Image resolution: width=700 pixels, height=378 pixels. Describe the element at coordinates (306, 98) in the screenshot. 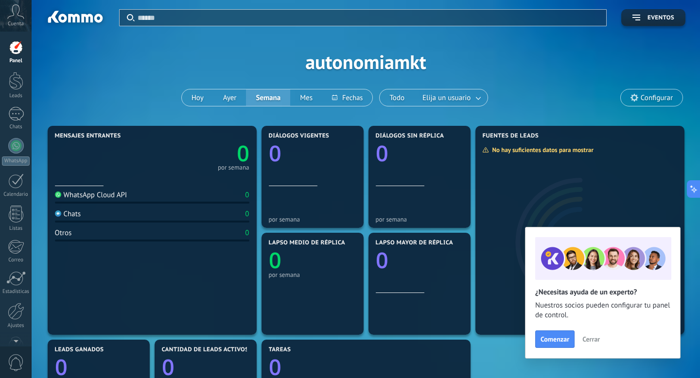

I see `button: Mes` at that location.